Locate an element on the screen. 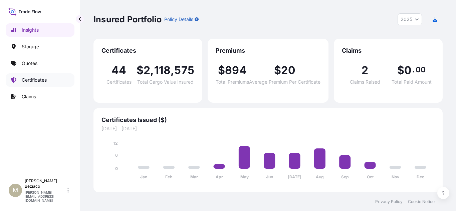  span: Total Premiums is located at coordinates (232, 82).